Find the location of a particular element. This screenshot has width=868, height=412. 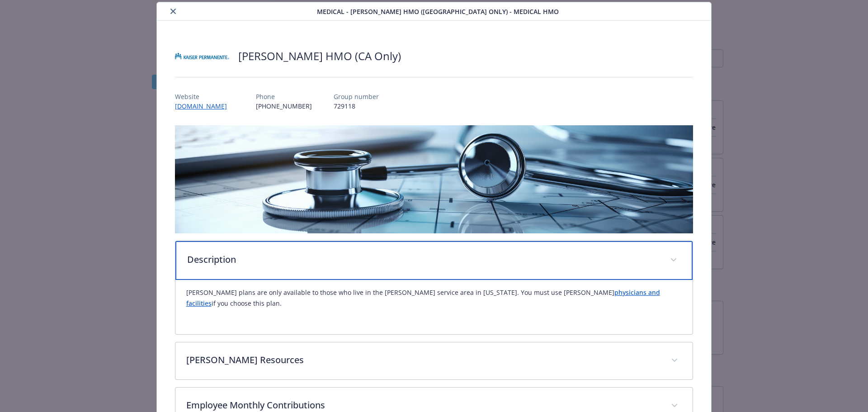

p: Website is located at coordinates (204, 97).